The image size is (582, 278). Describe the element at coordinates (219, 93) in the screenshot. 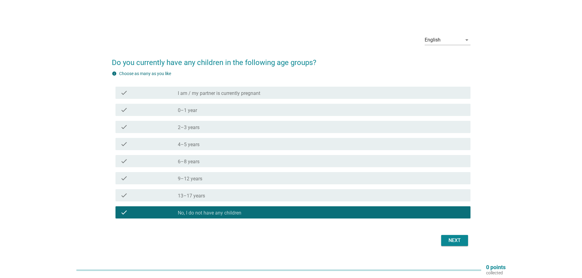

I see `label: I am / my partner is currently pregnant` at that location.